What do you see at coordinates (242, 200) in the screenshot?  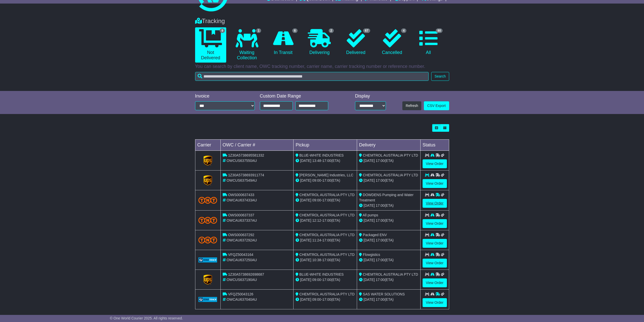 I see `span: OWCAU637433AU` at bounding box center [242, 200].